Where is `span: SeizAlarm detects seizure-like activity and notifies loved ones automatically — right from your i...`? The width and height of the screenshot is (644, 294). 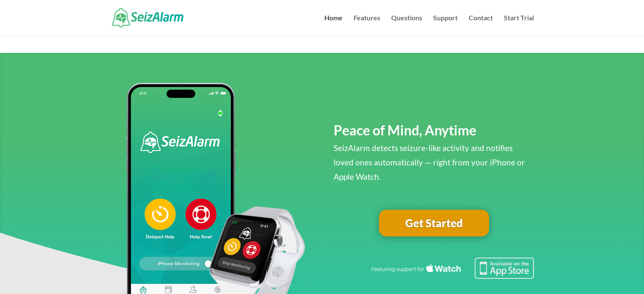
span: SeizAlarm detects seizure-like activity and notifies loved ones automatically — right from your i... is located at coordinates (429, 162).